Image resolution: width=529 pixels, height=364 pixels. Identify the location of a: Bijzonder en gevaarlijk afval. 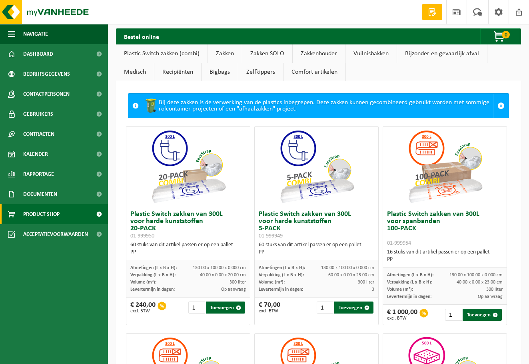
(442, 54).